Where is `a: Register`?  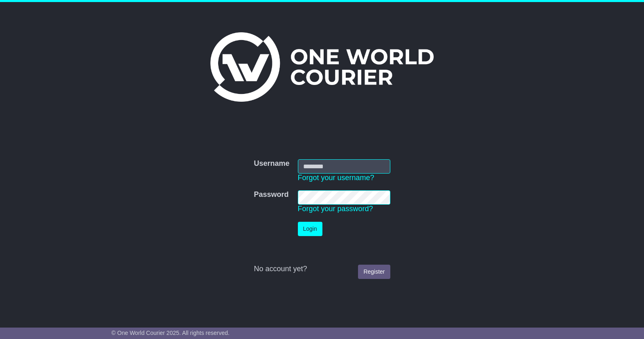 a: Register is located at coordinates (374, 272).